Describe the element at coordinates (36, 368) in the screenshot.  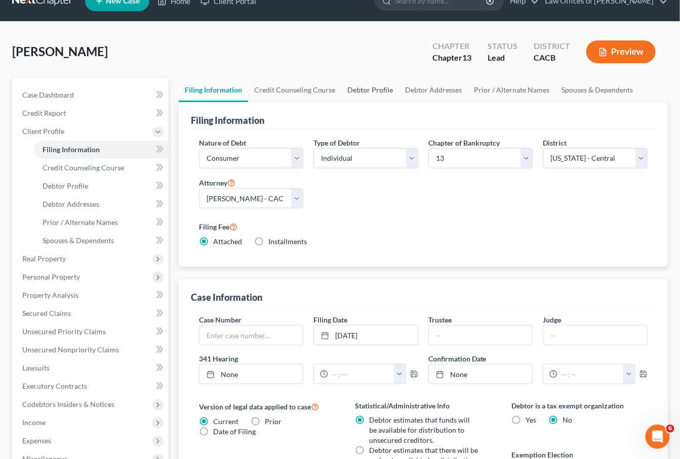
I see `span: Lawsuits` at that location.